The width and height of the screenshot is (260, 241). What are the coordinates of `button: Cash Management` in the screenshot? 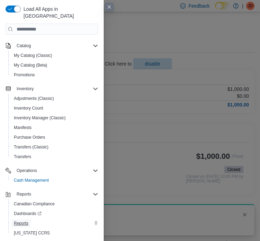 It's located at (55, 180).